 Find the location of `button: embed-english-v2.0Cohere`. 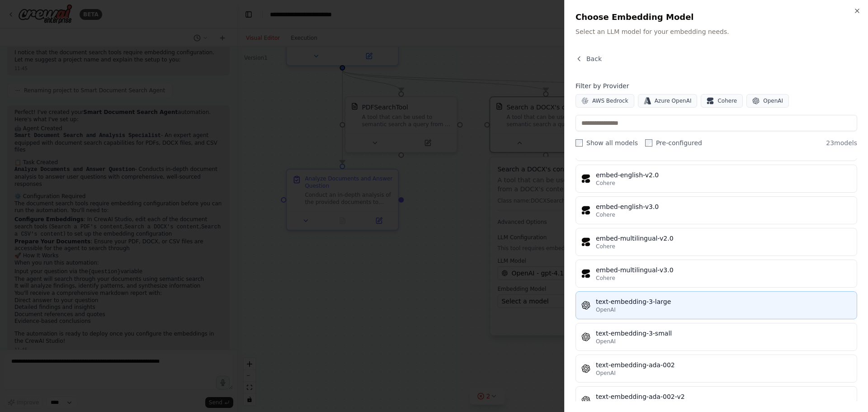

button: embed-english-v2.0Cohere is located at coordinates (716, 179).